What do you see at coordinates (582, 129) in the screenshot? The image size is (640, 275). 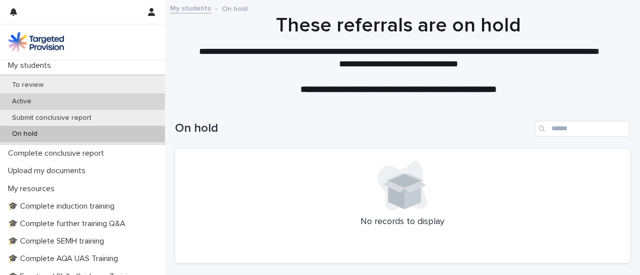 I see `div: Search` at bounding box center [582, 129].